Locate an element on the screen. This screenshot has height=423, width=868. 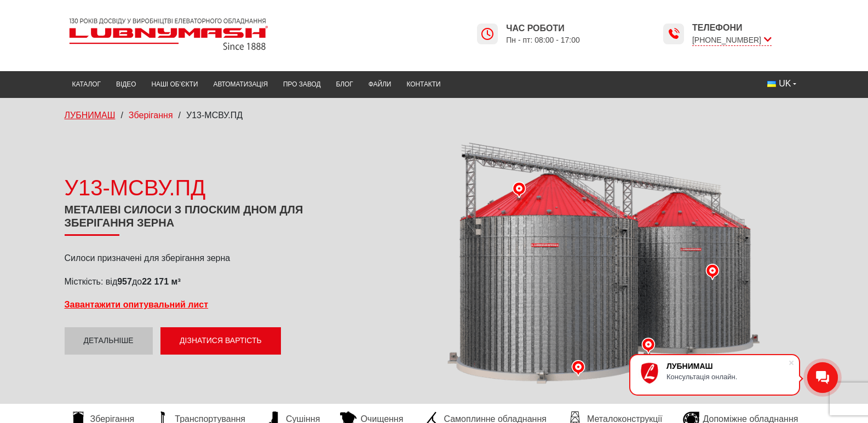
a: Автоматизація is located at coordinates (240, 84).